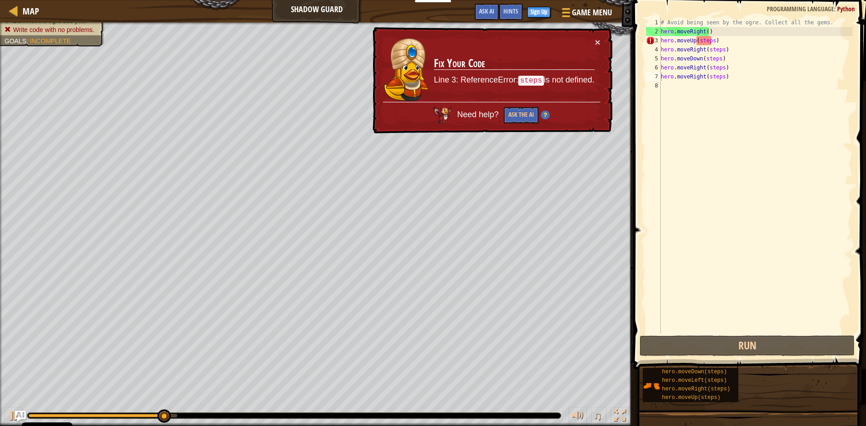 The height and width of the screenshot is (426, 866). I want to click on button: Sign Up, so click(539, 12).